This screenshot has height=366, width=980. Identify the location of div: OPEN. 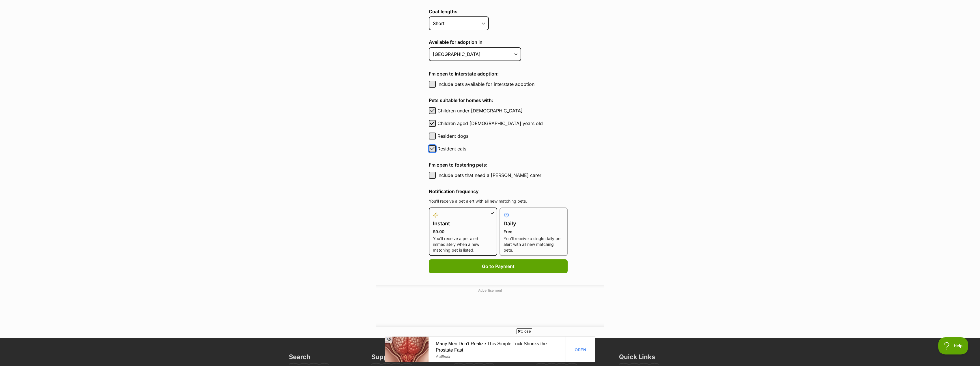
(195, 14).